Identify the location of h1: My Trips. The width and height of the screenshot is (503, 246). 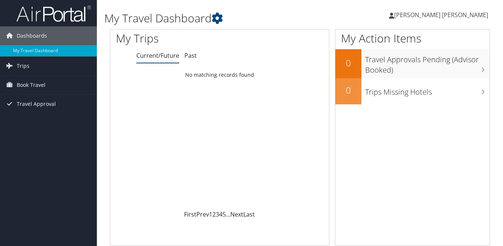
(174, 38).